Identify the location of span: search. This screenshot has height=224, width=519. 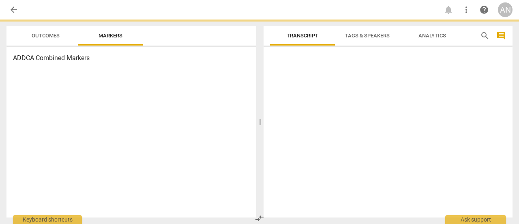
(485, 36).